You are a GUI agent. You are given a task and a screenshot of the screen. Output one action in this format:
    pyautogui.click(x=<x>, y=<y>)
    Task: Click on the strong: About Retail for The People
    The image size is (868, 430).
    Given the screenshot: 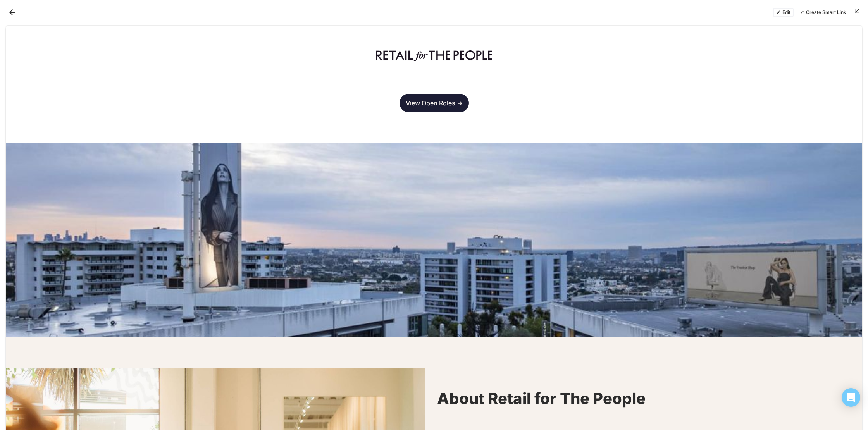 What is the action you would take?
    pyautogui.click(x=541, y=398)
    